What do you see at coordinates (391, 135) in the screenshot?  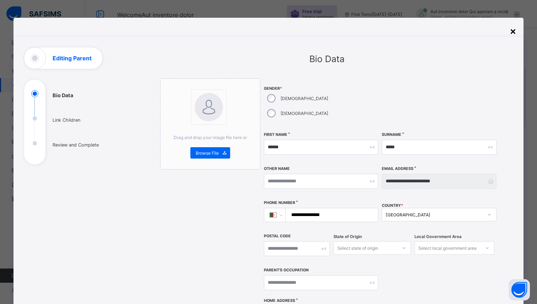 I see `label: Surname` at bounding box center [391, 135].